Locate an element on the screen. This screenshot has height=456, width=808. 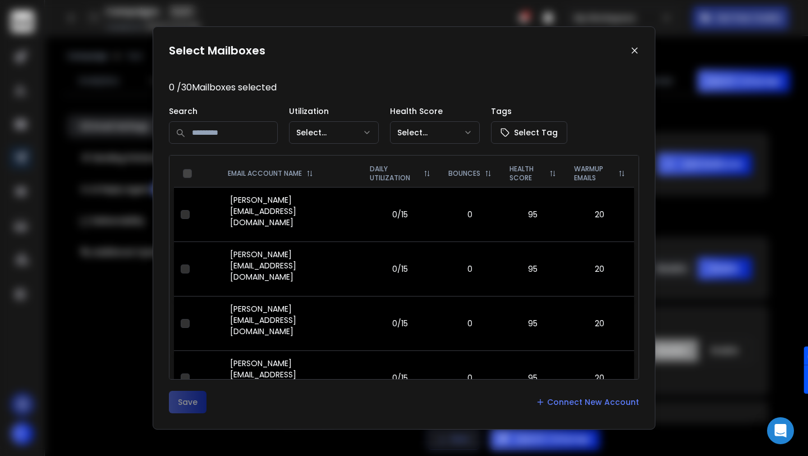
p: Tags is located at coordinates (529, 111).